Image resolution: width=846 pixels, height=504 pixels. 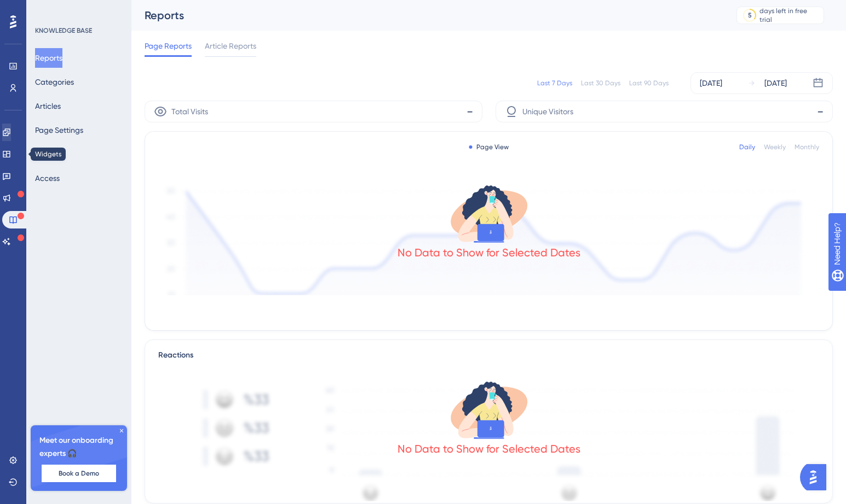 What do you see at coordinates (489, 147) in the screenshot?
I see `div: Page View` at bounding box center [489, 147].